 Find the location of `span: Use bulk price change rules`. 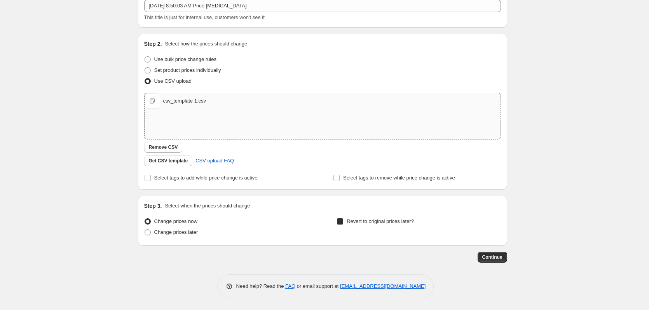

span: Use bulk price change rules is located at coordinates (185, 59).